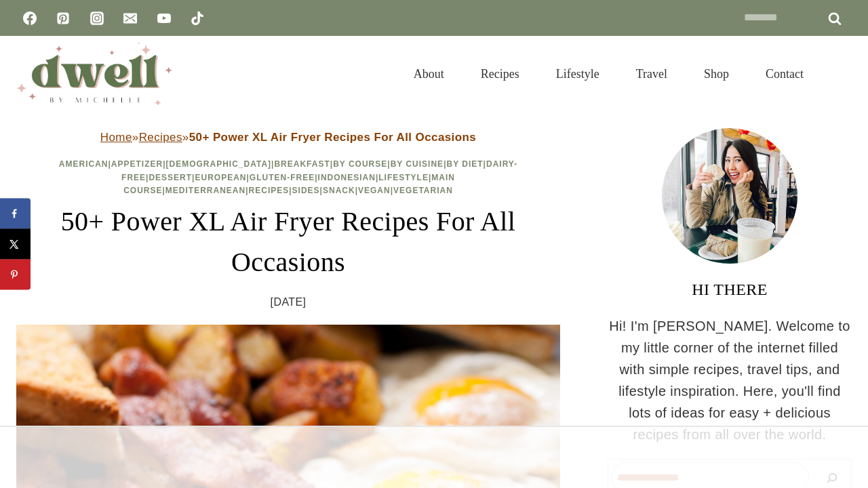  What do you see at coordinates (165, 18) in the screenshot?
I see `a: YouTube` at bounding box center [165, 18].